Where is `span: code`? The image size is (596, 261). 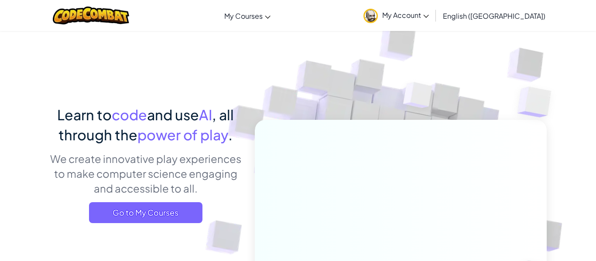
span: code is located at coordinates (129, 115).